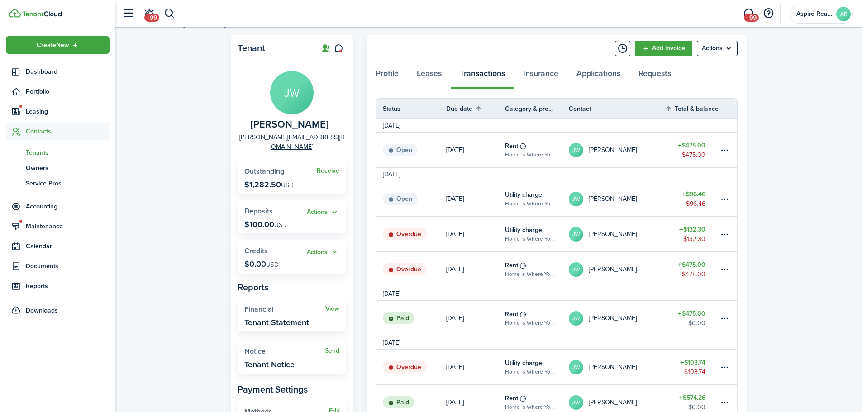 This screenshot has height=412, width=862. What do you see at coordinates (692, 318) in the screenshot?
I see `a: $475.00$0.00` at bounding box center [692, 318].